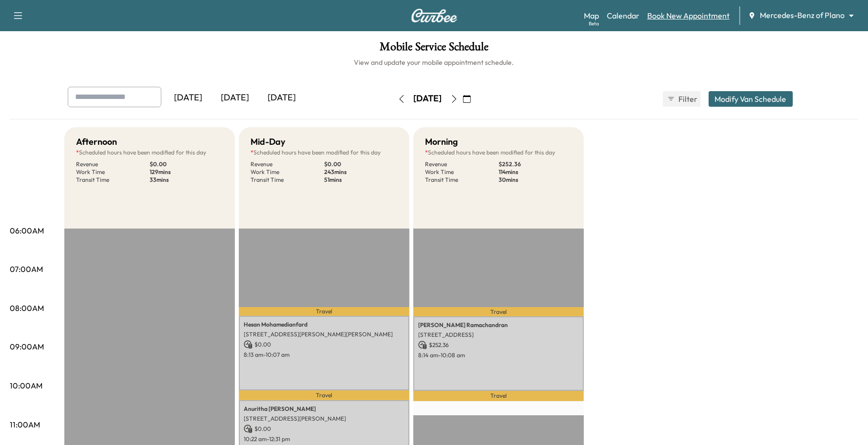  I want to click on p: 30 mins, so click(536, 180).